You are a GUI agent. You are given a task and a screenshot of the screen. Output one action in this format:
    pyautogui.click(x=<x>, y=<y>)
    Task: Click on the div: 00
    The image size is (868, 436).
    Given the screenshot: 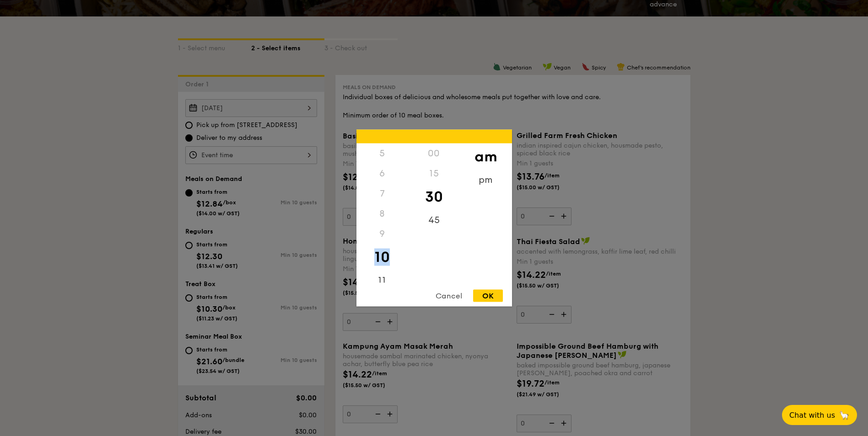 What is the action you would take?
    pyautogui.click(x=434, y=154)
    